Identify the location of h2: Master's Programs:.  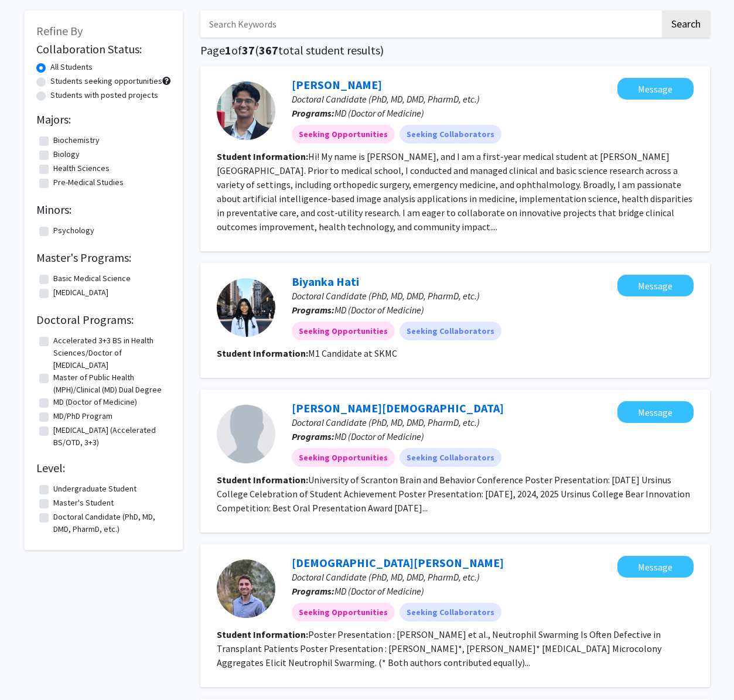
(104, 258).